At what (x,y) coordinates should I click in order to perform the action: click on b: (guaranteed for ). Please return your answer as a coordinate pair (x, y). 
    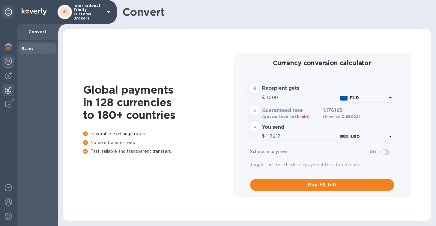
    Looking at the image, I should click on (286, 116).